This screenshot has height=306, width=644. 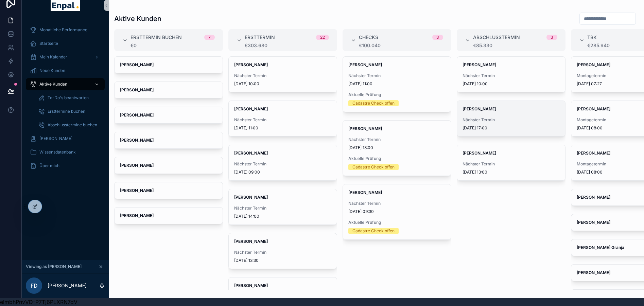 What do you see at coordinates (49, 166) in the screenshot?
I see `span: Über mich` at bounding box center [49, 166].